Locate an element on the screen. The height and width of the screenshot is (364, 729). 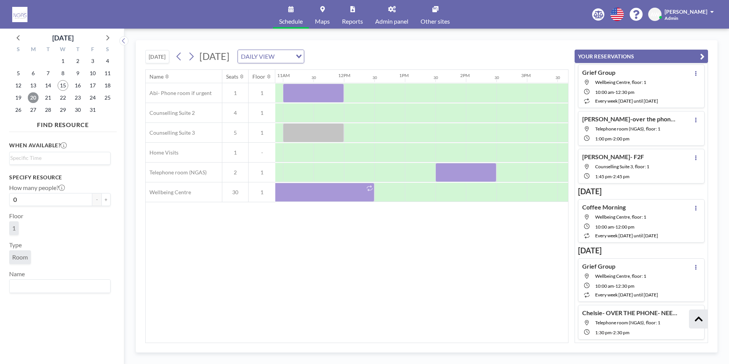
span: Thursday, October 30, 2025 is located at coordinates (78, 110).